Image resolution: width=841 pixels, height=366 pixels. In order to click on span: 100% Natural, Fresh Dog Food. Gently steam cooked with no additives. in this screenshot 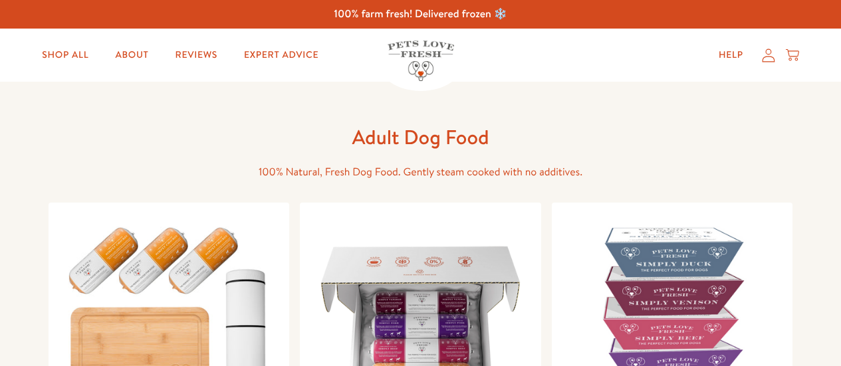, I will do `click(420, 172)`.